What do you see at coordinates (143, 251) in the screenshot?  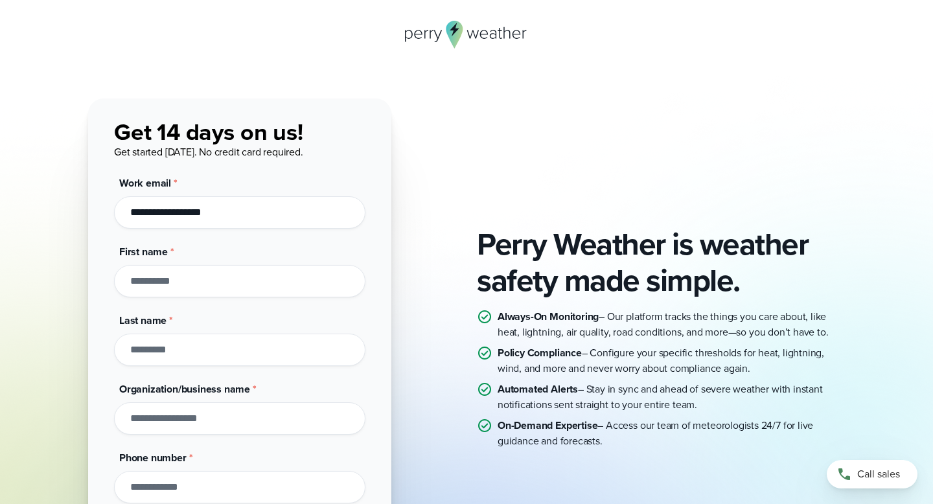 I see `span: First name` at bounding box center [143, 251].